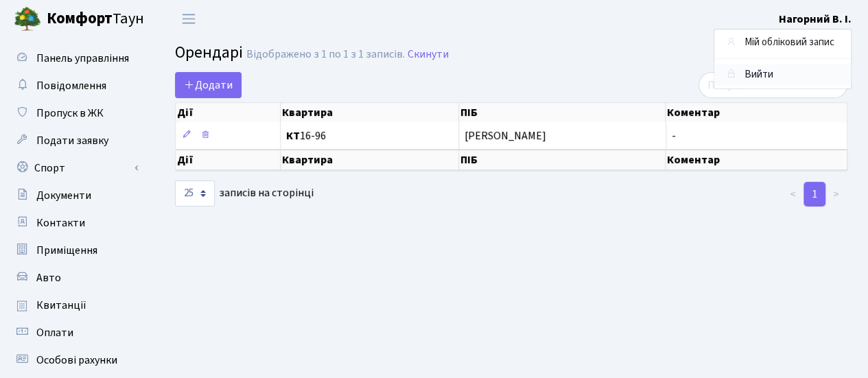 The image size is (868, 378). Describe the element at coordinates (79, 18) in the screenshot. I see `b: Комфорт` at that location.